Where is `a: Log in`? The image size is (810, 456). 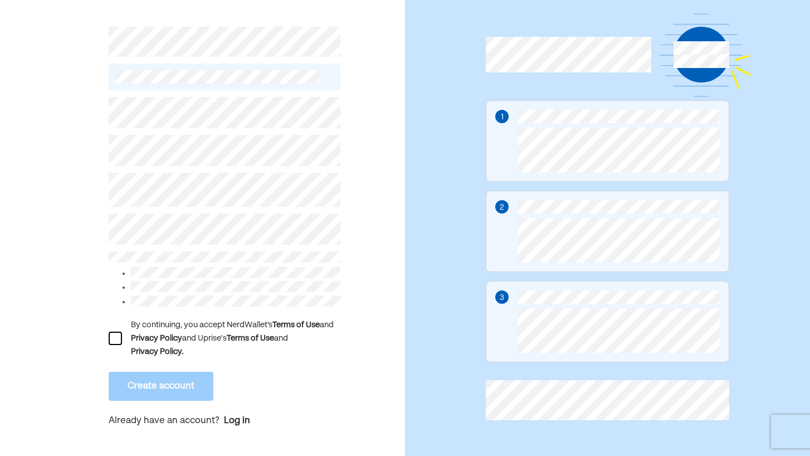
a: Log in is located at coordinates (237, 421).